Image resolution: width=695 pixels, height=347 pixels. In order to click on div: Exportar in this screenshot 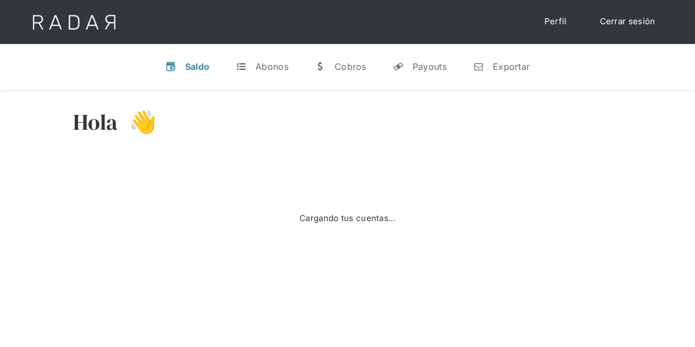, I will do `click(511, 66)`.